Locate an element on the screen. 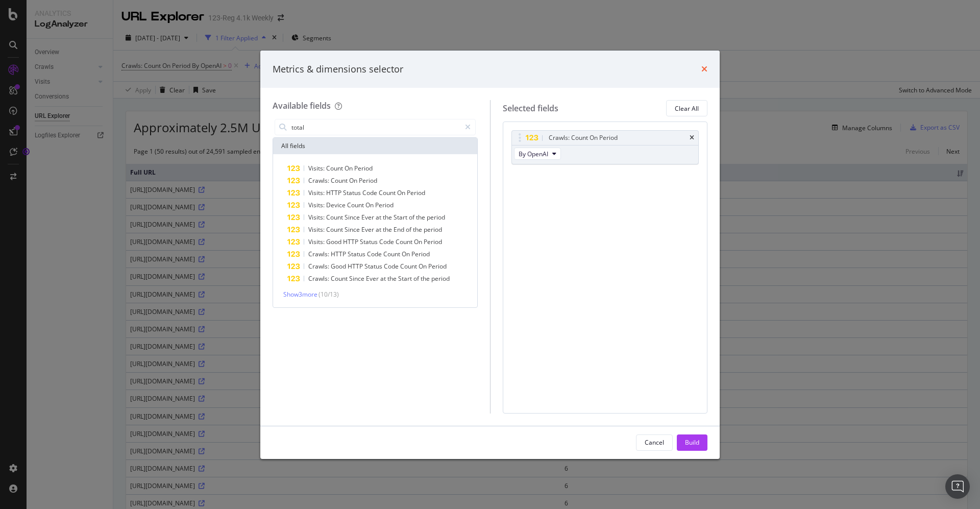 This screenshot has height=509, width=980. div: All fields is located at coordinates (376, 146).